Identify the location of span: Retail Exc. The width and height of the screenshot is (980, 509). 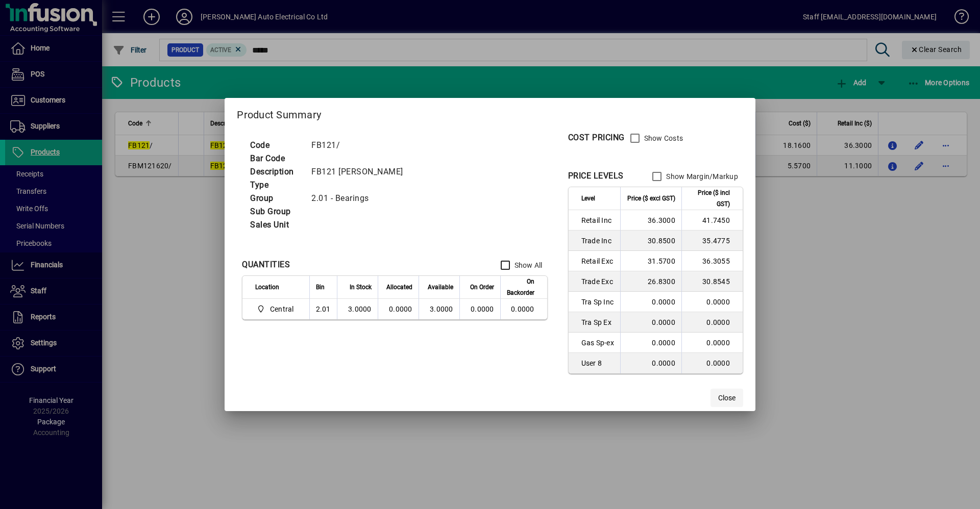
(598, 261).